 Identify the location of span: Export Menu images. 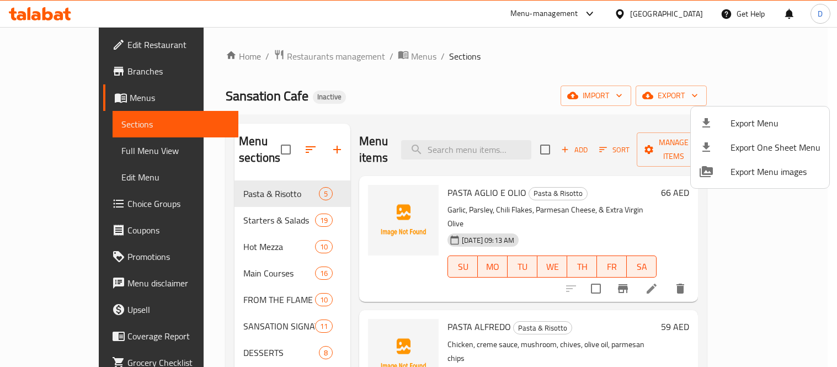
(775, 172).